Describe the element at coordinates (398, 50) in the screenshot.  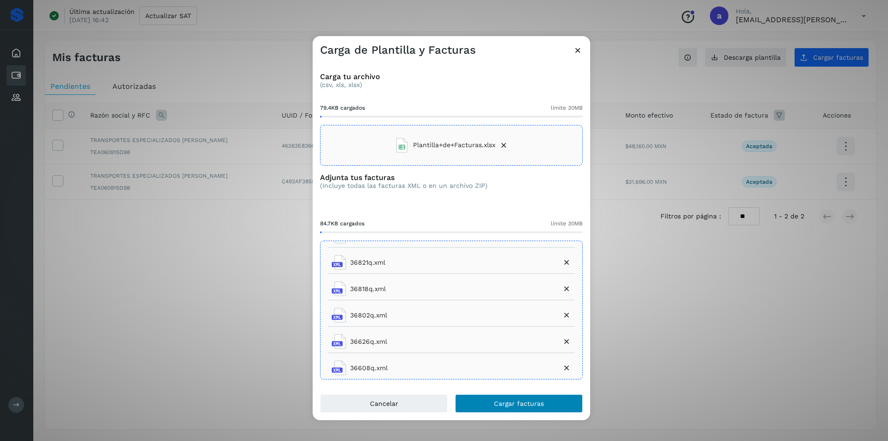
I see `h3: Carga de Plantilla y Facturas` at that location.